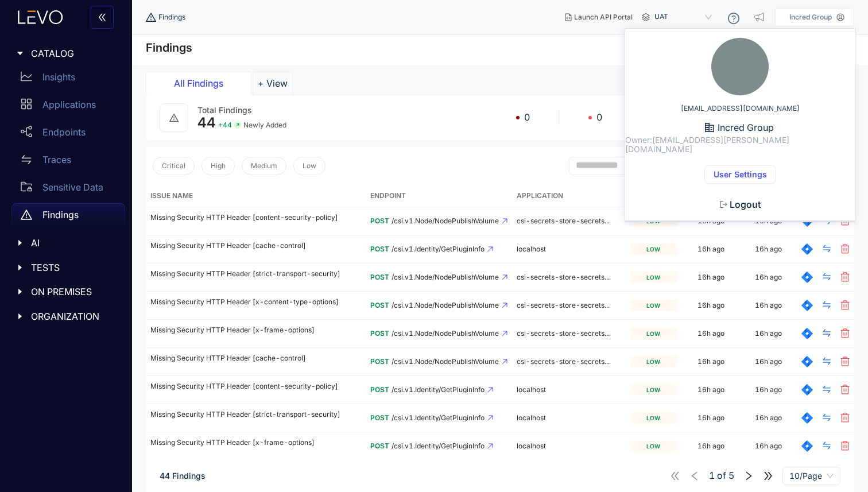  Describe the element at coordinates (811, 17) in the screenshot. I see `p: Incred Group` at that location.